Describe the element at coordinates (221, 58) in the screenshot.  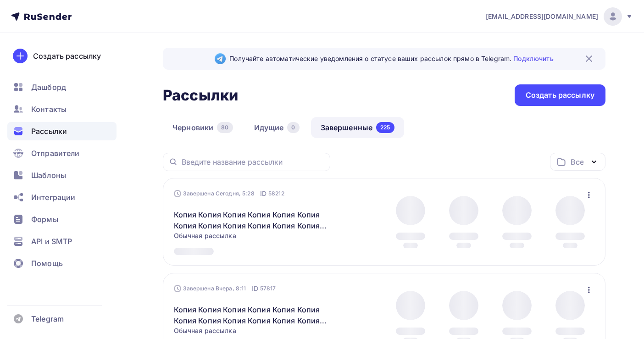
I see `img: Telegram` at that location.